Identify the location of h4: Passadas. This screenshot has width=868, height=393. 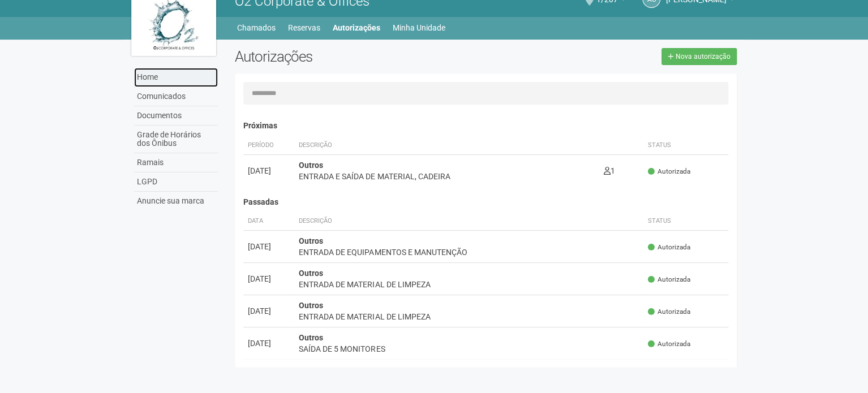
(485, 202).